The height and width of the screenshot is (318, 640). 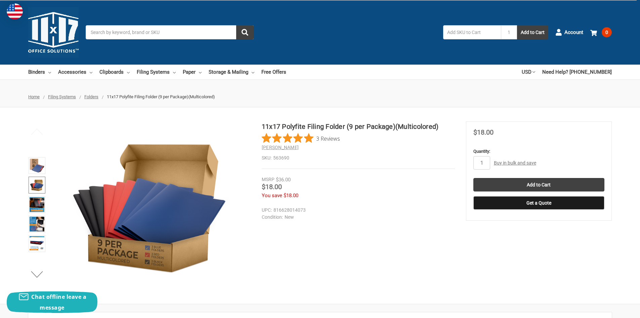 What do you see at coordinates (34, 96) in the screenshot?
I see `span: Home` at bounding box center [34, 96].